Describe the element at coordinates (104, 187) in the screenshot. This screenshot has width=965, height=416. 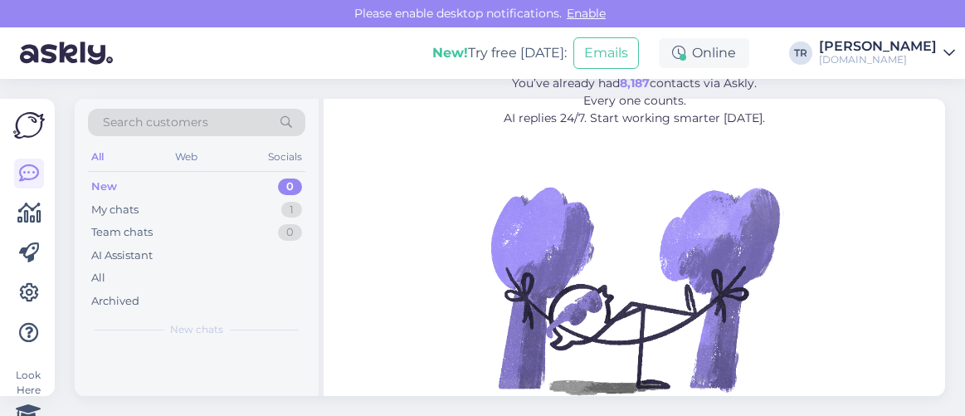
I see `div: New` at that location.